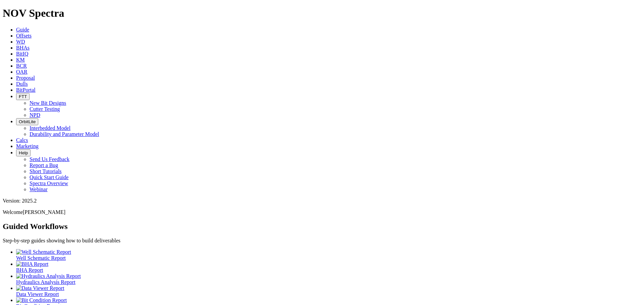 Image resolution: width=644 pixels, height=305 pixels. Describe the element at coordinates (20, 42) in the screenshot. I see `span: WD` at that location.